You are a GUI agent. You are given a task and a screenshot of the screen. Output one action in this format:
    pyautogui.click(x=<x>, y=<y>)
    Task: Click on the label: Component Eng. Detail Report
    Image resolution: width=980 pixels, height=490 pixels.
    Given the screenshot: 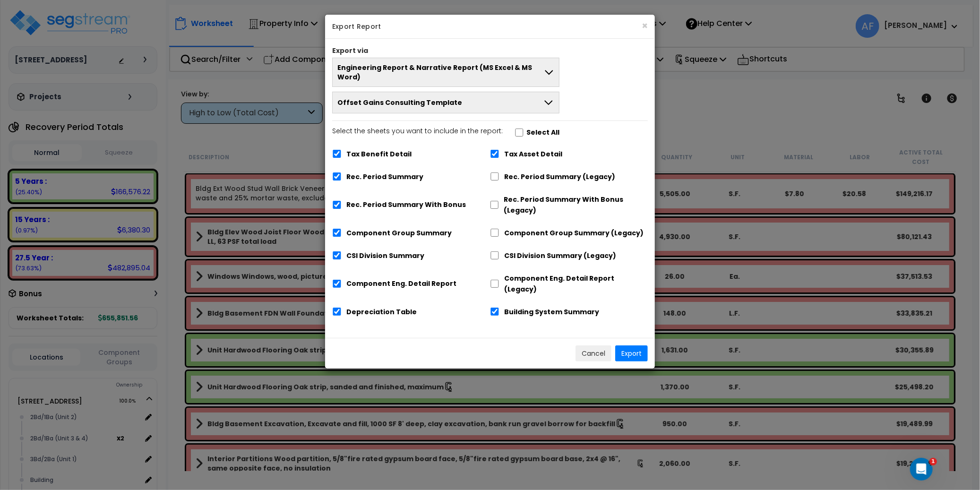 What is the action you would take?
    pyautogui.click(x=401, y=284)
    